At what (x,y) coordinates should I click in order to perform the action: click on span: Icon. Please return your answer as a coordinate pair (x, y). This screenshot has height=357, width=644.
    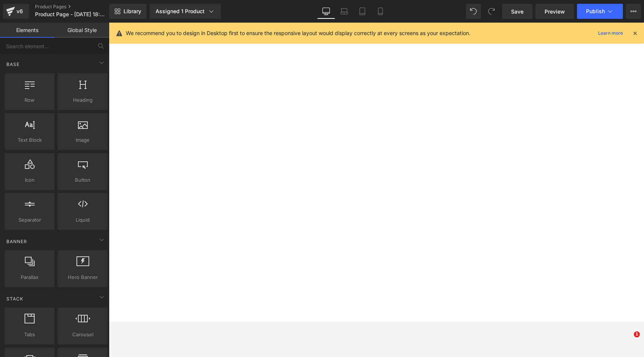
    Looking at the image, I should click on (29, 180).